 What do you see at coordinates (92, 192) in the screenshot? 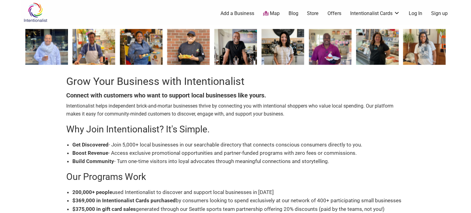
I see `b: 200,000+ people` at bounding box center [92, 192].